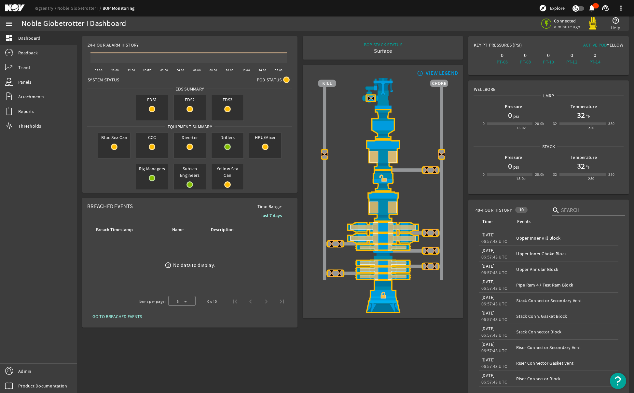 The width and height of the screenshot is (634, 393). What do you see at coordinates (9, 38) in the screenshot?
I see `mat-icon: dashboard` at bounding box center [9, 38].